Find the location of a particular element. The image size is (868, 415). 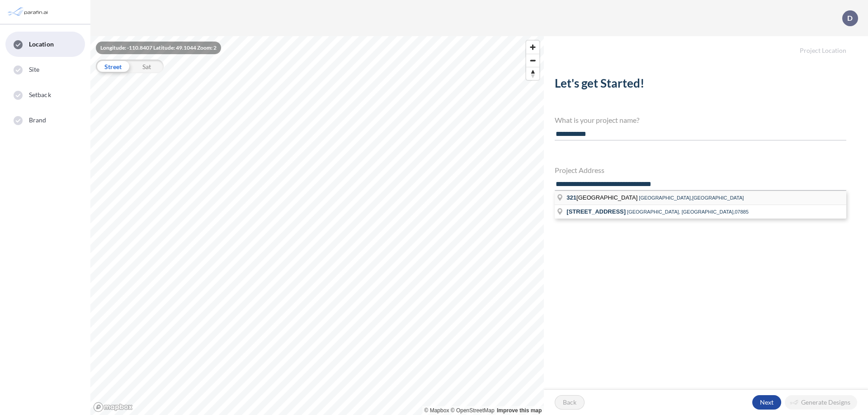

a: Mapbox is located at coordinates (437, 410).